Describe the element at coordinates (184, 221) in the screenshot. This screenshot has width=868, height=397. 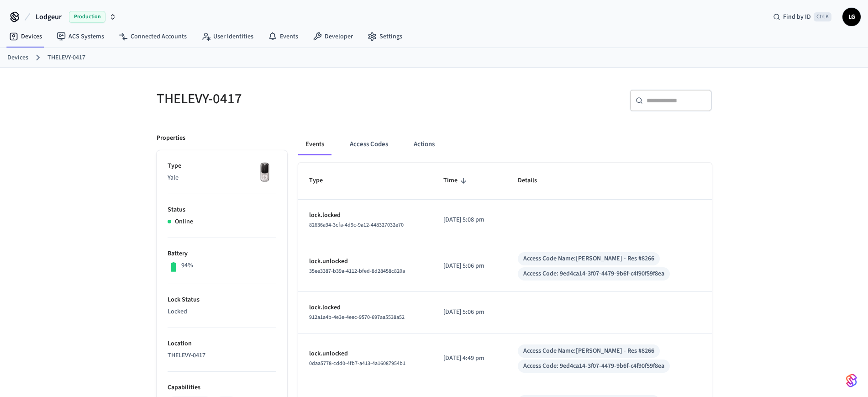
I see `p: Online` at that location.